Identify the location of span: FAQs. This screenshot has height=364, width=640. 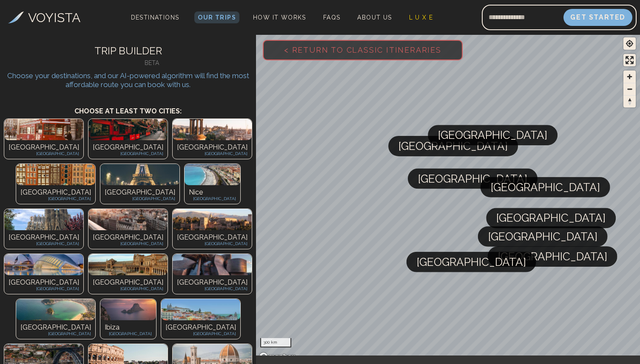
(331, 17).